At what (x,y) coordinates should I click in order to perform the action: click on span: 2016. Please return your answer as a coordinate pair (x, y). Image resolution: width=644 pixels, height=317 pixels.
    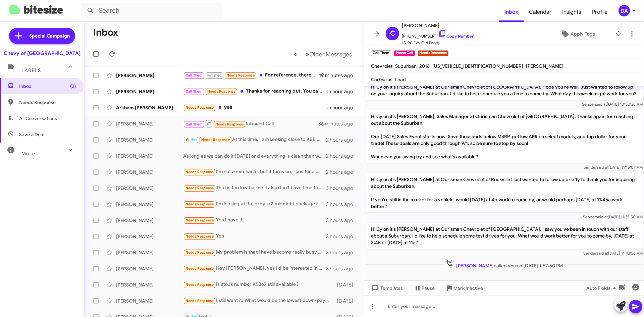
    Looking at the image, I should click on (425, 66).